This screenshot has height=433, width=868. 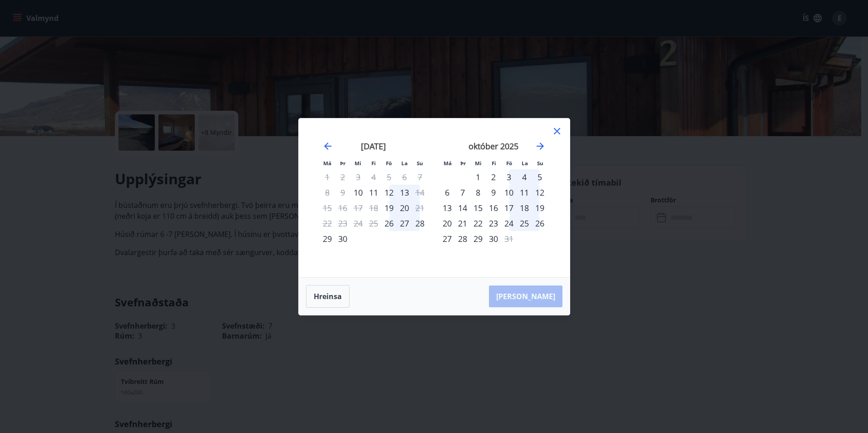 I want to click on td: Choose þriðjudagur, 28. október 2025 as your check-in date. It’s available., so click(x=463, y=239).